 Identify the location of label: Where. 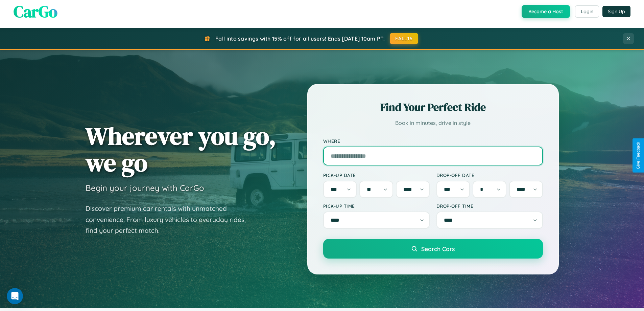
(433, 141).